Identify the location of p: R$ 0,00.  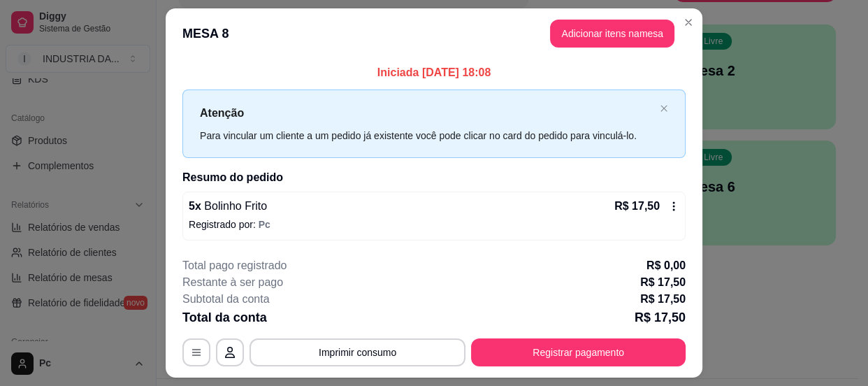
(666, 265).